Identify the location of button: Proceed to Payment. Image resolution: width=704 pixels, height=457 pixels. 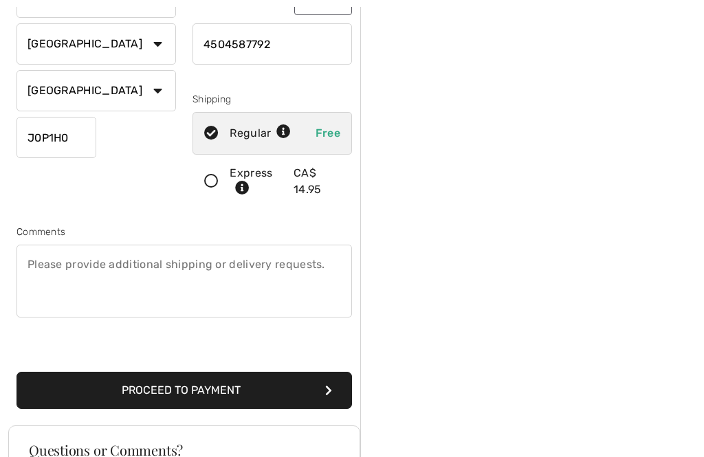
(184, 391).